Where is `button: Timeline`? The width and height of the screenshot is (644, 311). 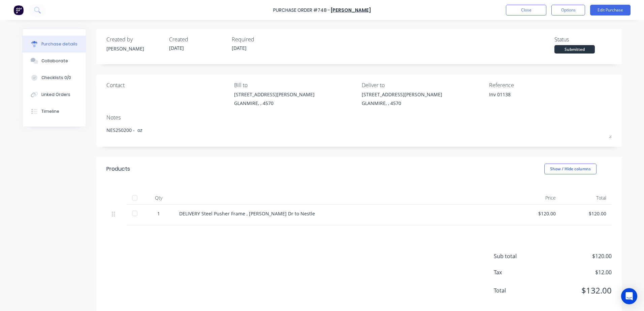
button: Timeline is located at coordinates (54, 111).